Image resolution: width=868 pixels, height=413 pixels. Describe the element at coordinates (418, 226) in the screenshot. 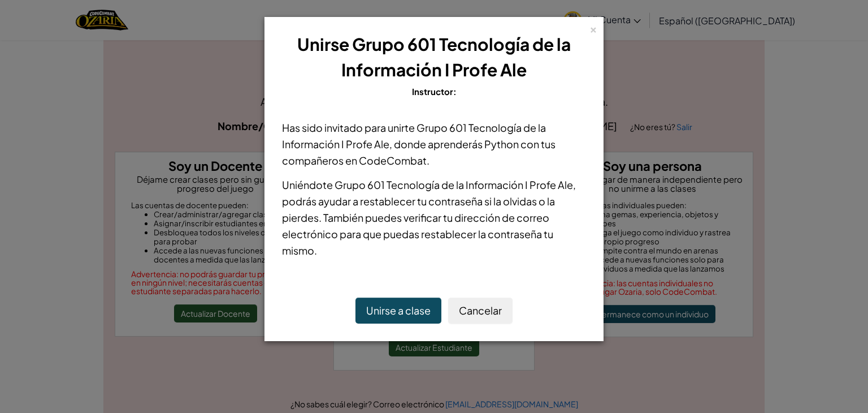

I see `span: podrás ayudar a restablecer tu contraseña si la olvidas o la pierdes. También puedes verificar tu...` at that location.